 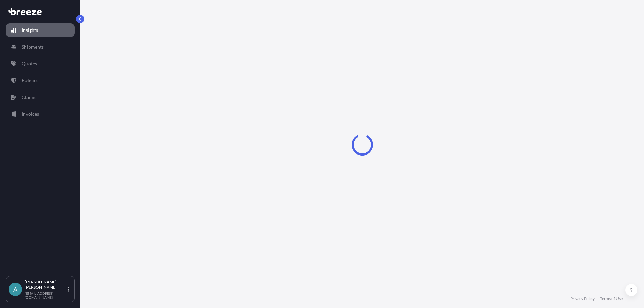 What do you see at coordinates (40, 47) in the screenshot?
I see `a: Shipments` at bounding box center [40, 47].